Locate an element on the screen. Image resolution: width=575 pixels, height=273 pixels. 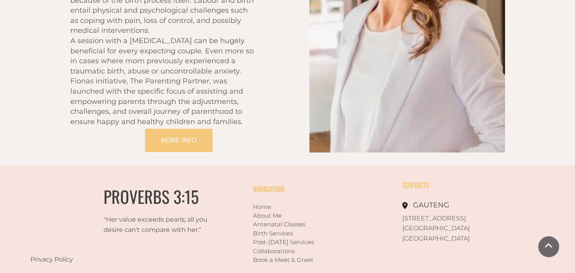
a: Scroll To Top is located at coordinates (548, 246).